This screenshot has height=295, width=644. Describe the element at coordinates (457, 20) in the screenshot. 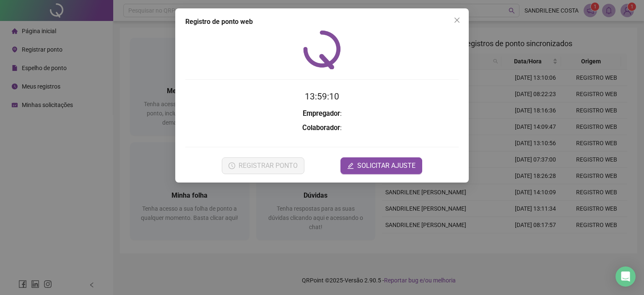

I see `button: Close` at that location.